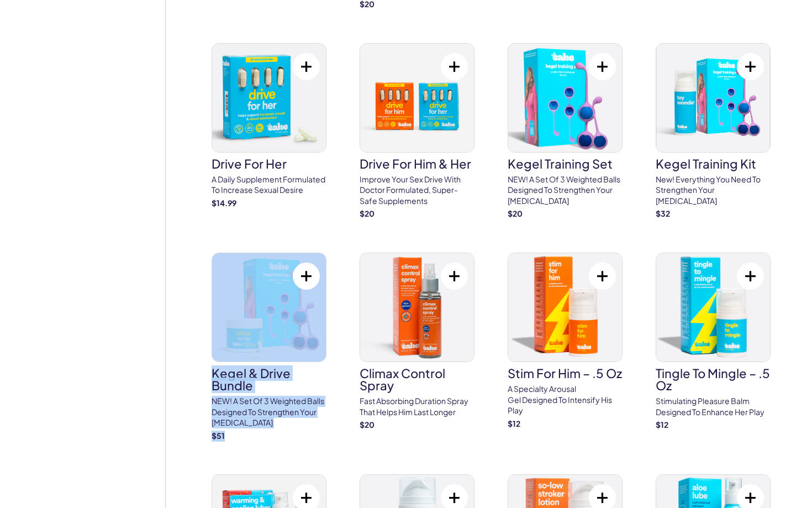 The width and height of the screenshot is (812, 508). I want to click on img: Kegel Training Kit, so click(713, 98).